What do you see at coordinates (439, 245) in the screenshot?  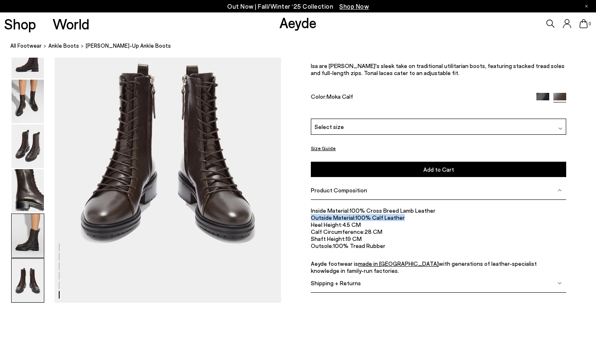 I see `li: 100% Tread Rubber` at bounding box center [439, 245].